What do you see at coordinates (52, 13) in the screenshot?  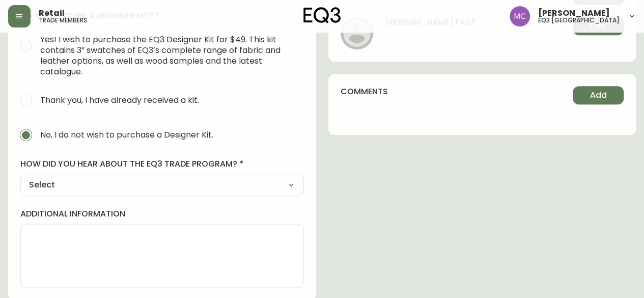 I see `span: Retail` at bounding box center [52, 13].